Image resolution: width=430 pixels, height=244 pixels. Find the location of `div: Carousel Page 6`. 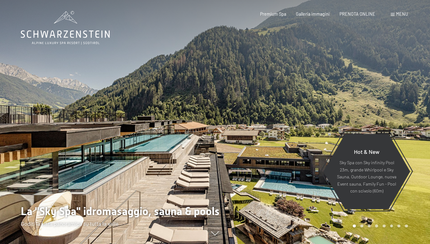

div: Carousel Page 6 is located at coordinates (391, 226).